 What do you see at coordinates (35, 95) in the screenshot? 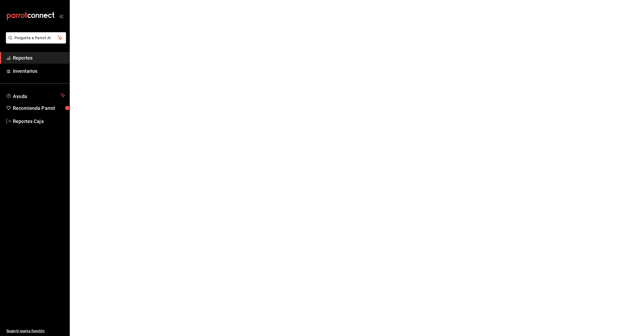
I see `span: Ayuda` at bounding box center [35, 95].